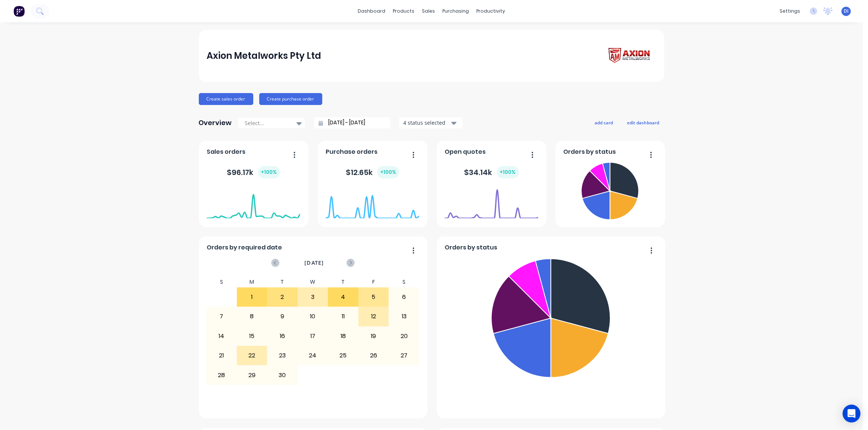 This screenshot has width=868, height=430. I want to click on span: DI, so click(846, 11).